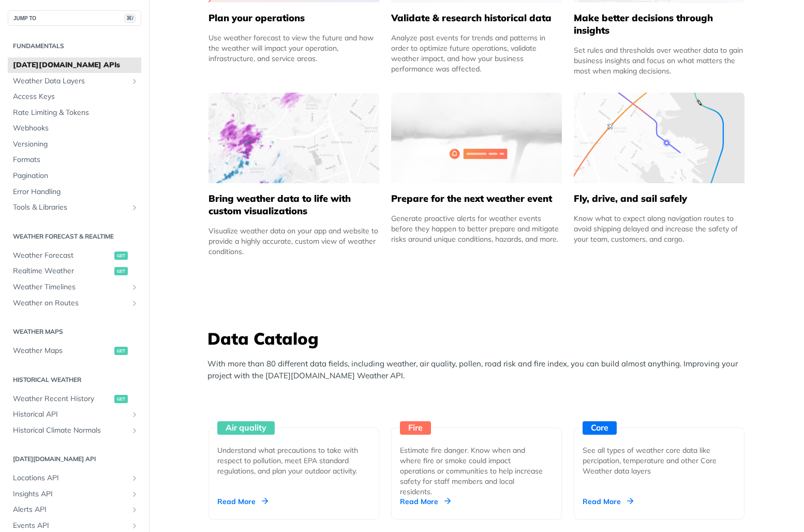 The height and width of the screenshot is (532, 804). What do you see at coordinates (135, 81) in the screenshot?
I see `button: Show subpages for Weather Data Layers` at bounding box center [135, 81].